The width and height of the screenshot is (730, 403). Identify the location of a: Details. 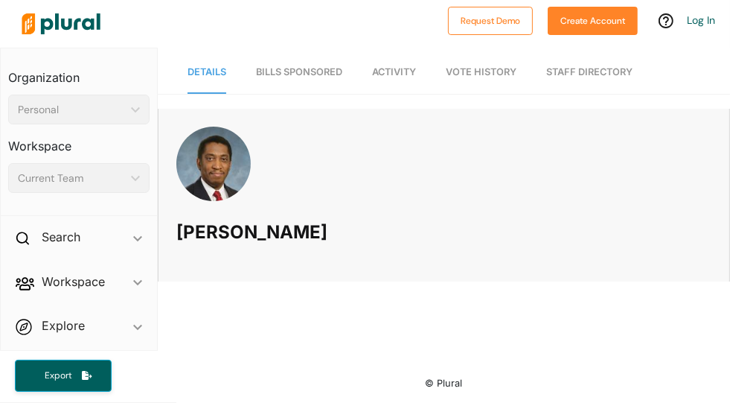
(207, 72).